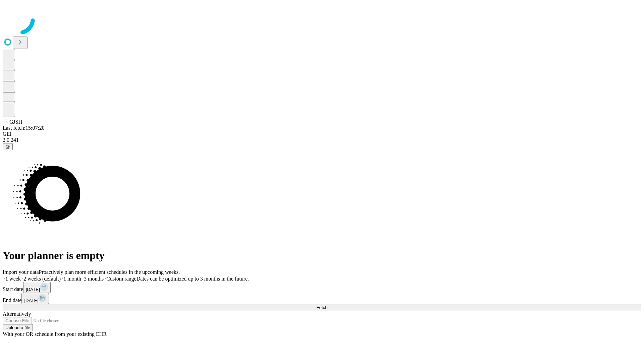  I want to click on span: With your OR schedule from your existing EHR, so click(55, 334).